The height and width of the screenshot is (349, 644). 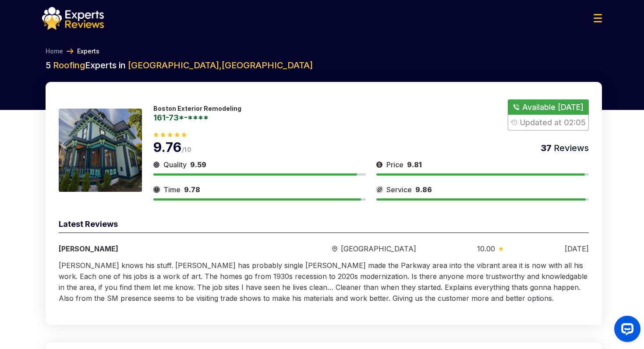 I want to click on nav: Breadcrumb, so click(x=322, y=51).